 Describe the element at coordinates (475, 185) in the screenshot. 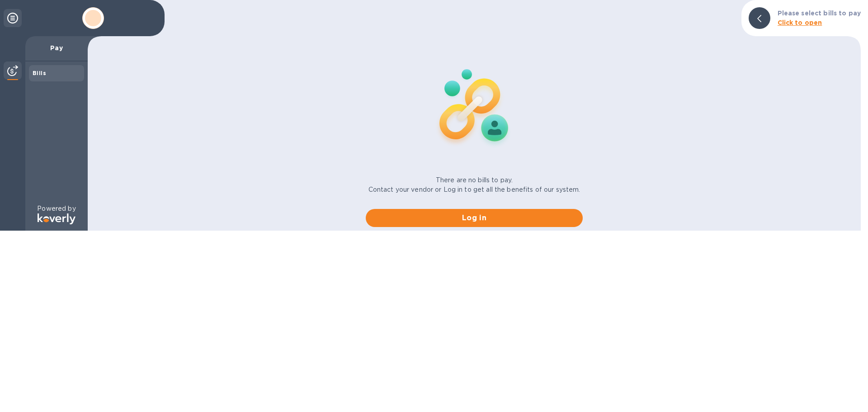

I see `p: There are no bills to pay. Contact your vendor or Log in to get all the benefits of our system.` at that location.